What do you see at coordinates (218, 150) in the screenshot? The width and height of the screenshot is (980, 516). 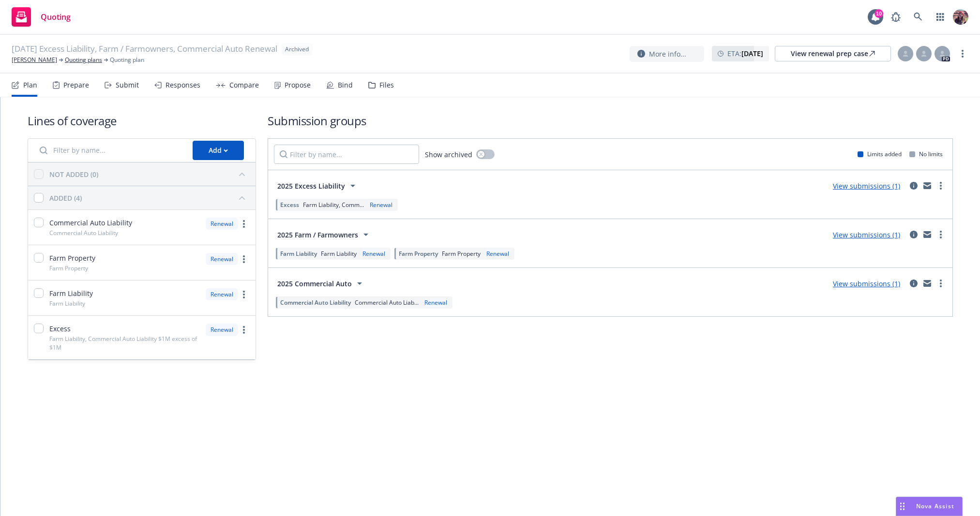 I see `div: Add` at bounding box center [218, 150].